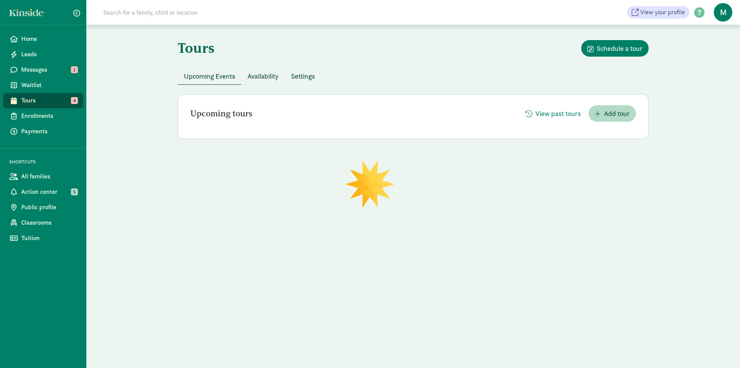 Image resolution: width=740 pixels, height=368 pixels. Describe the element at coordinates (74, 192) in the screenshot. I see `span: 5` at that location.